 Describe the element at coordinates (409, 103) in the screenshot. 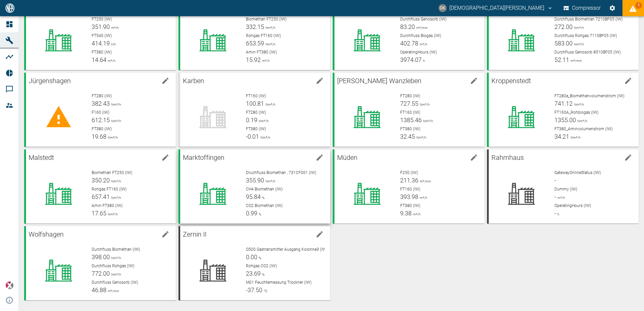

I see `span: 727.55` at that location.